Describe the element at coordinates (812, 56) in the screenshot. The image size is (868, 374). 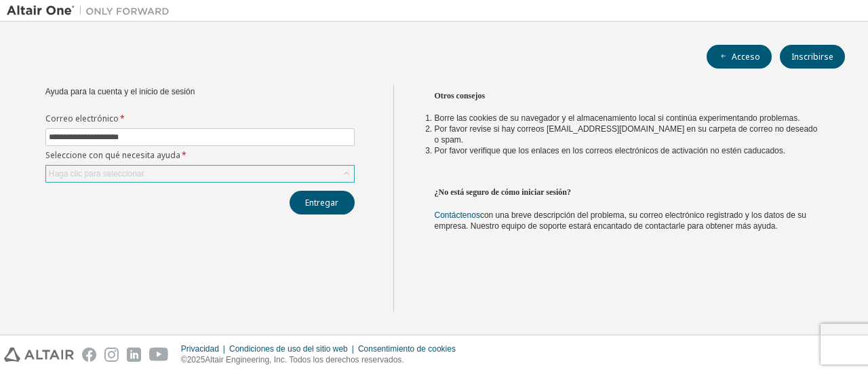
I see `button: Inscribirse` at that location.